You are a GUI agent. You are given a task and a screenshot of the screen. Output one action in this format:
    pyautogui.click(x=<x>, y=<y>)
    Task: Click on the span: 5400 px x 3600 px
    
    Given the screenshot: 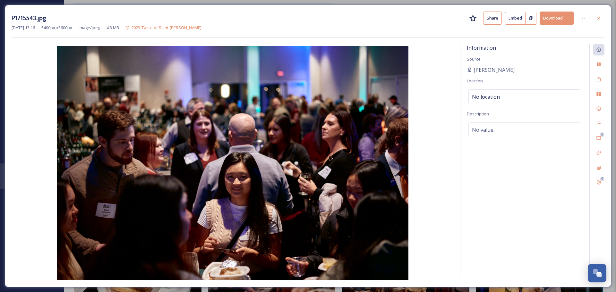 What is the action you would take?
    pyautogui.click(x=57, y=28)
    